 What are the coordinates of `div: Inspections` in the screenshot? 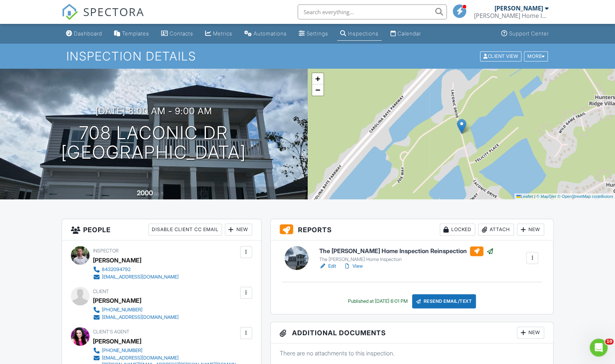 It's located at (363, 33).